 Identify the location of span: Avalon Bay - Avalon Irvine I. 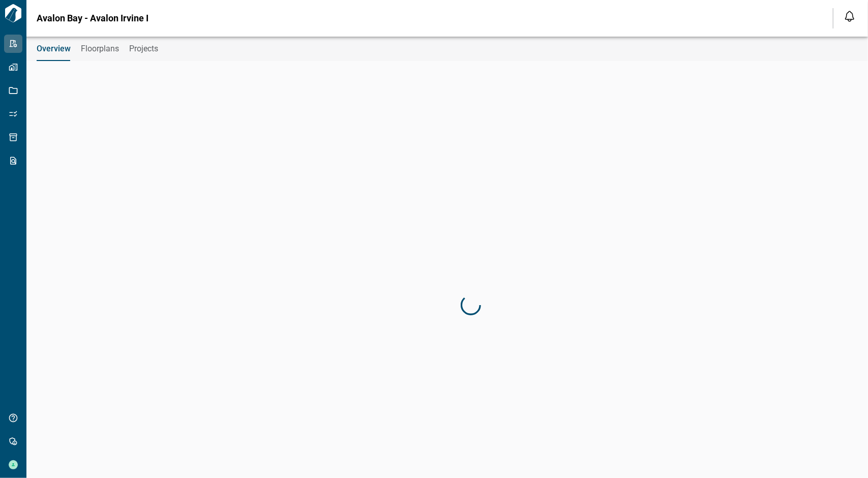
(92, 18).